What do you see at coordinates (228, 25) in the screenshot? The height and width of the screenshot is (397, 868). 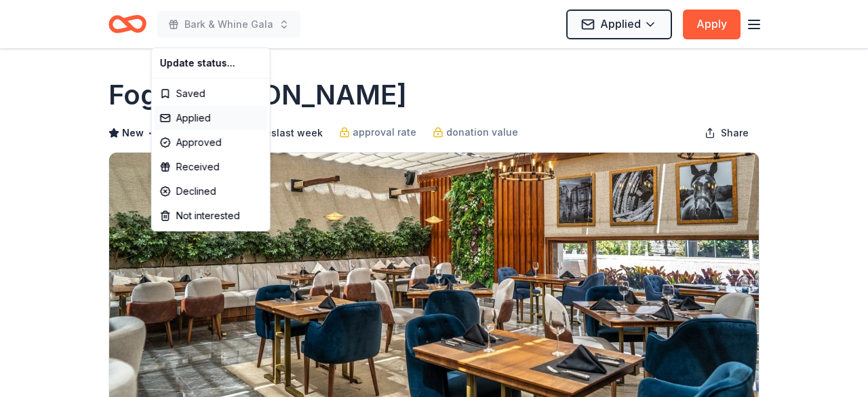 I see `span: Bark & Whine Gala` at bounding box center [228, 25].